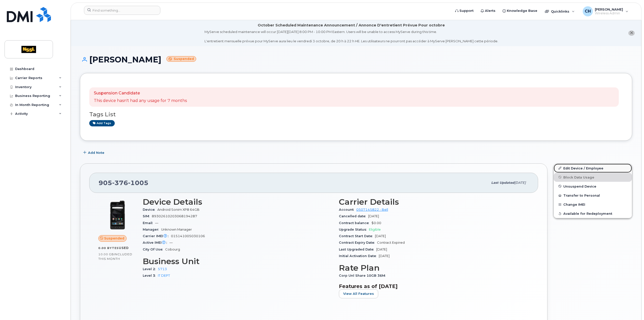  I want to click on span: used, so click(124, 248).